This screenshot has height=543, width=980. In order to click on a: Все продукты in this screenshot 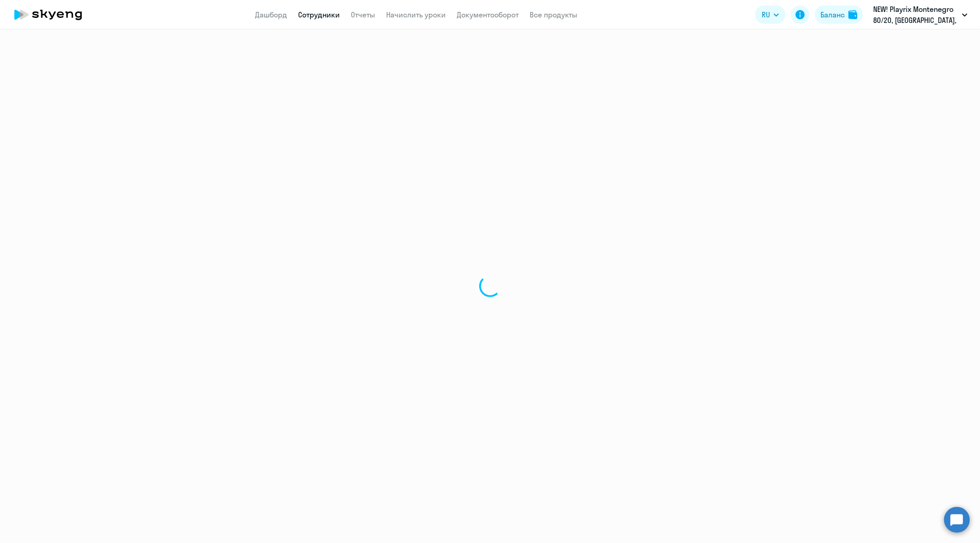, I will do `click(554, 15)`.